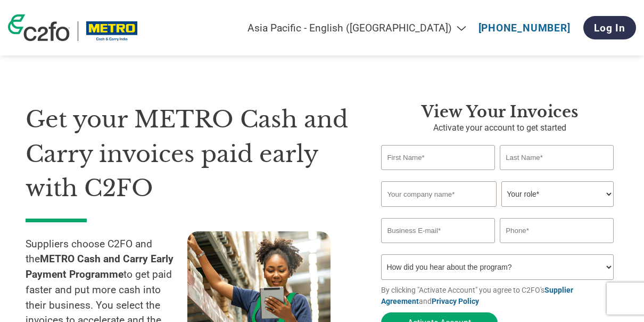 This screenshot has width=644, height=322. What do you see at coordinates (500, 295) in the screenshot?
I see `p: By clicking "Activate Account" you agree to C2FO's and` at bounding box center [500, 295].